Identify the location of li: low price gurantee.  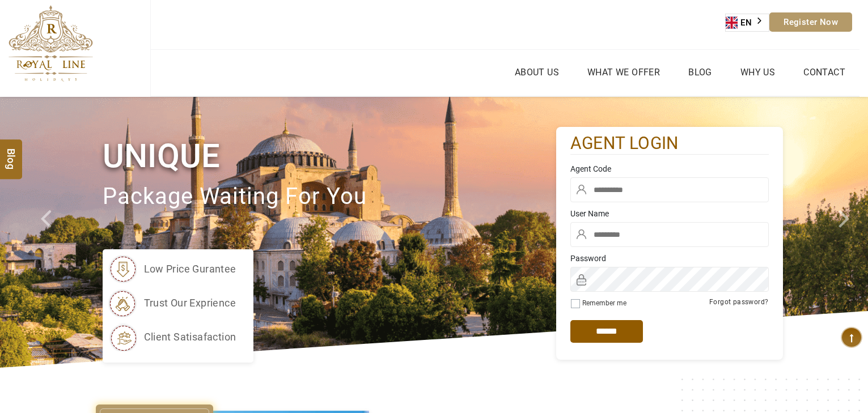
(172, 269).